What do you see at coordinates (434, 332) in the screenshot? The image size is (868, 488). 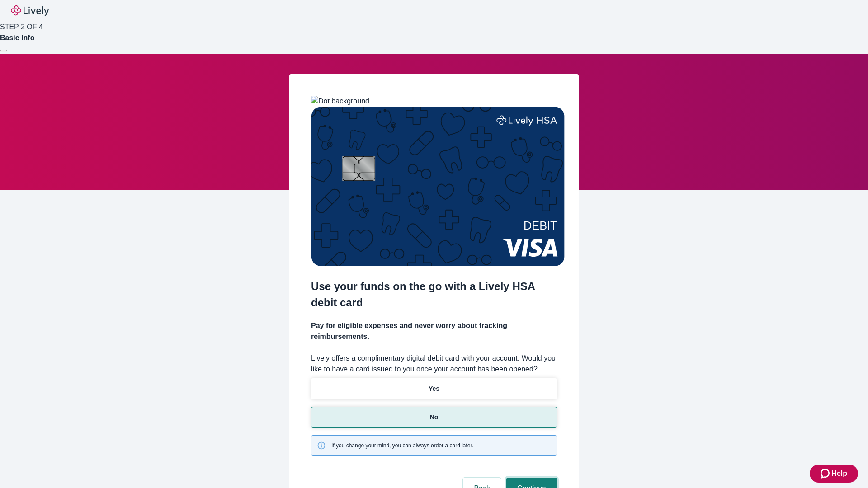 I see `h4: Pay for eligible expenses and never worry about tracking reimbursements.` at bounding box center [434, 332].